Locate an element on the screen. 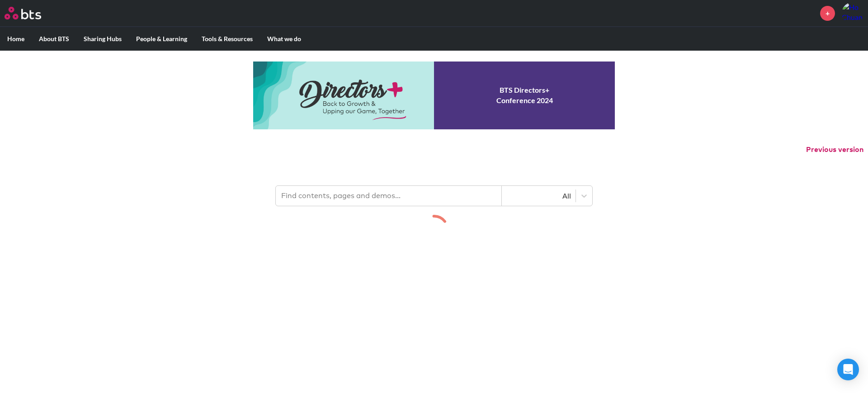 The width and height of the screenshot is (868, 412). a: Conference 2024 is located at coordinates (434, 95).